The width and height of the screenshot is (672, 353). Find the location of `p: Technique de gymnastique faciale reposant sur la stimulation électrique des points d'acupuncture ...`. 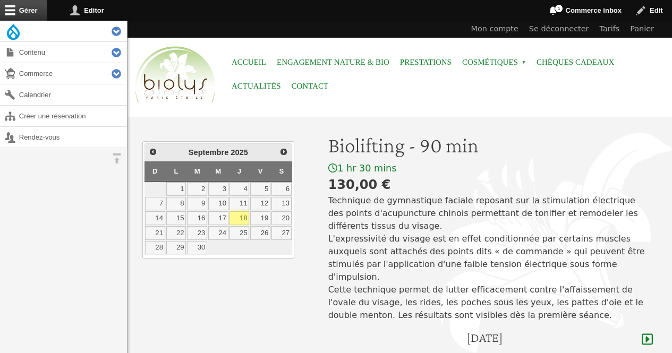

p: Technique de gymnastique faciale reposant sur la stimulation électrique des points d'acupuncture ... is located at coordinates (491, 258).